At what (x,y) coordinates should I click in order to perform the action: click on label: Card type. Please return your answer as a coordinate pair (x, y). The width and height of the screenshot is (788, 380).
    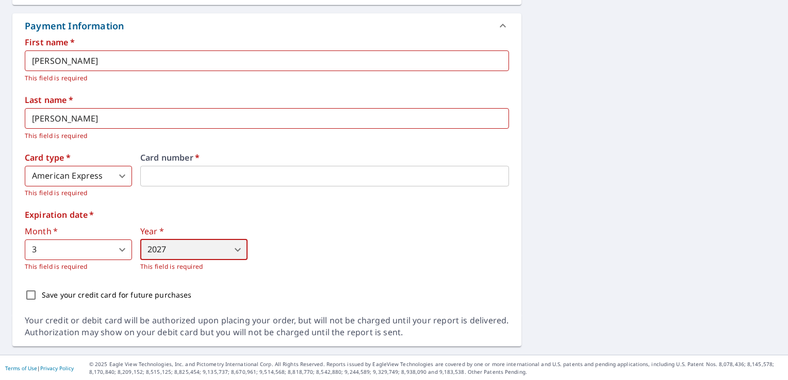
    Looking at the image, I should click on (78, 158).